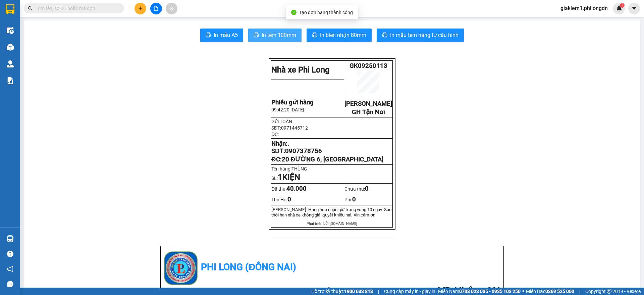 This screenshot has width=644, height=295. What do you see at coordinates (72, 10) in the screenshot?
I see `span: Nhận:` at bounding box center [72, 10].